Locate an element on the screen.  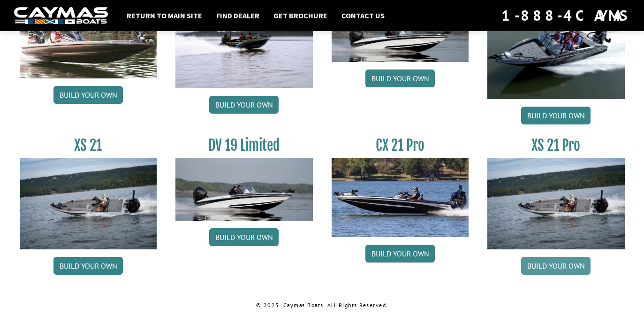
div: 1-888-4CAYMAS is located at coordinates (566, 16).